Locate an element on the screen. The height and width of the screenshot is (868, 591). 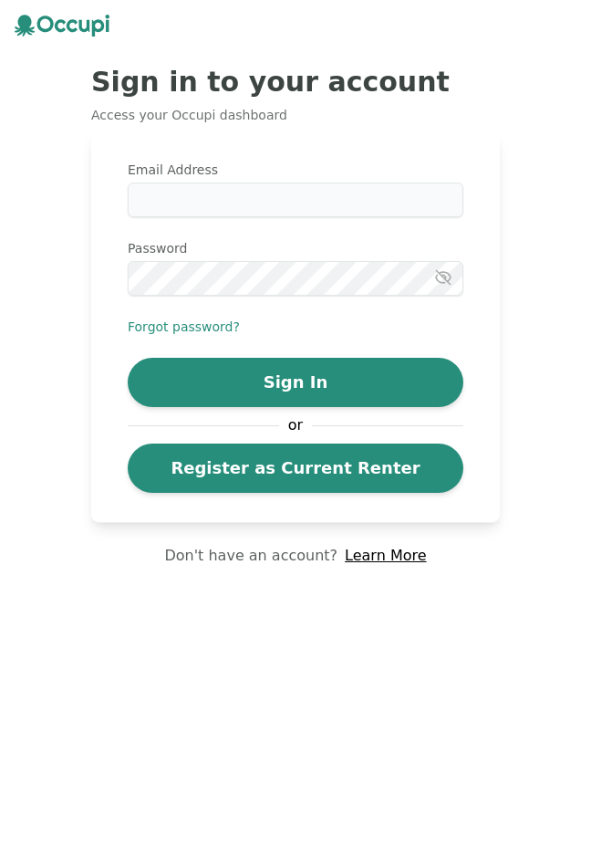
p: Don't have an account? is located at coordinates (251, 556).